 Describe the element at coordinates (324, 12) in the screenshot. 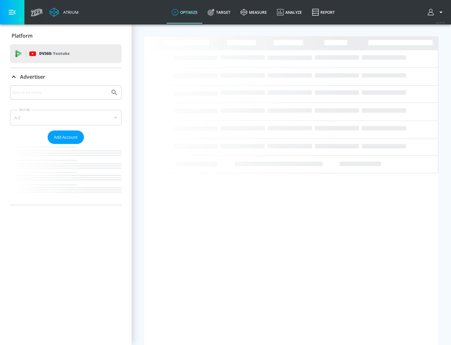

I see `a: Report` at that location.